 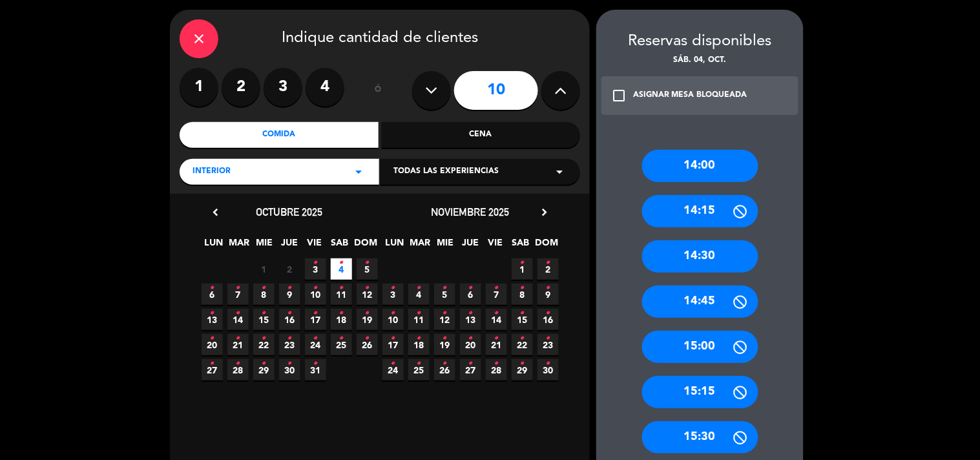 What do you see at coordinates (211, 172) in the screenshot?
I see `span: Interior` at bounding box center [211, 172].